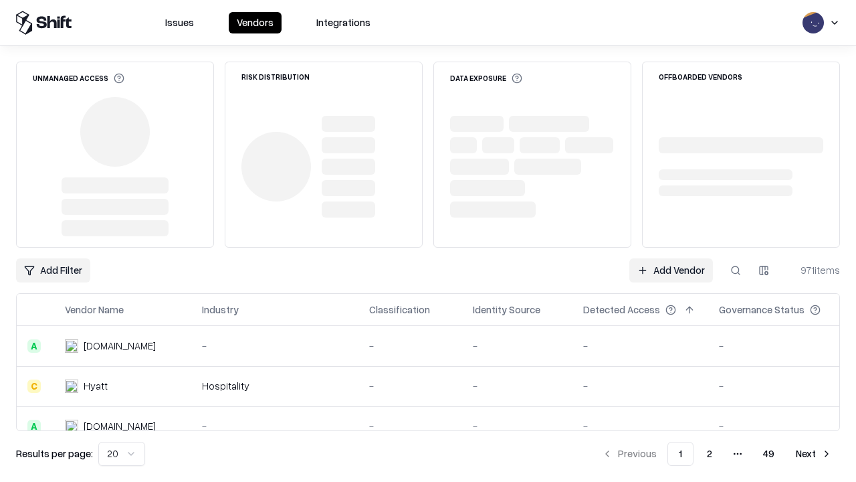 The width and height of the screenshot is (856, 482). I want to click on img: Hyatt, so click(72, 386).